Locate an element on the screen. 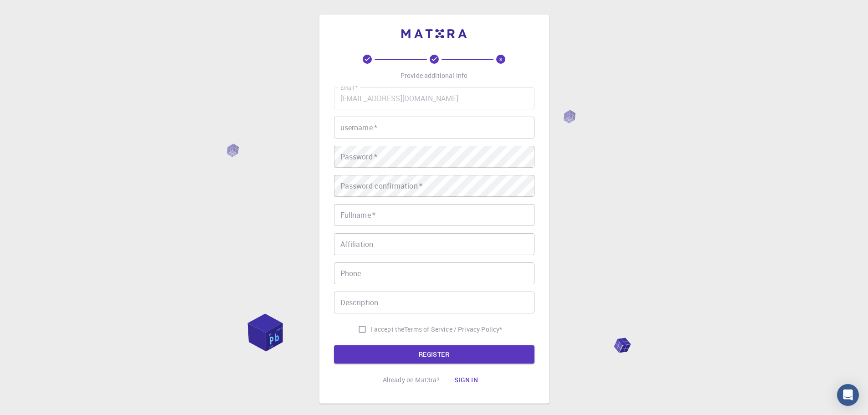 Image resolution: width=868 pixels, height=415 pixels. label: Email is located at coordinates (349, 88).